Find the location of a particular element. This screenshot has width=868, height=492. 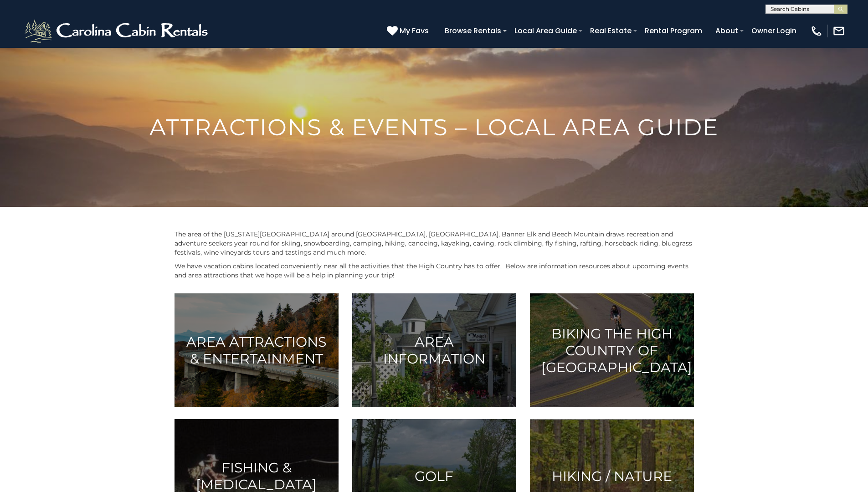

a: Area Information is located at coordinates (434, 350).